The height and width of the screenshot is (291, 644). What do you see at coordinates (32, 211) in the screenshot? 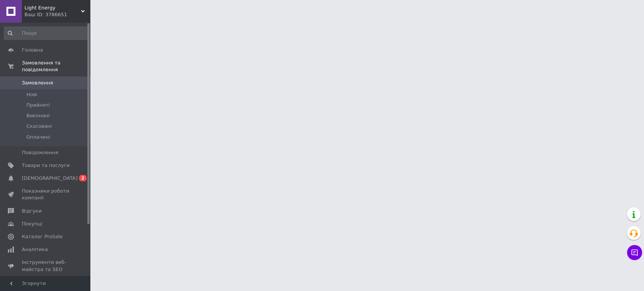
I see `span: Відгуки` at bounding box center [32, 211].